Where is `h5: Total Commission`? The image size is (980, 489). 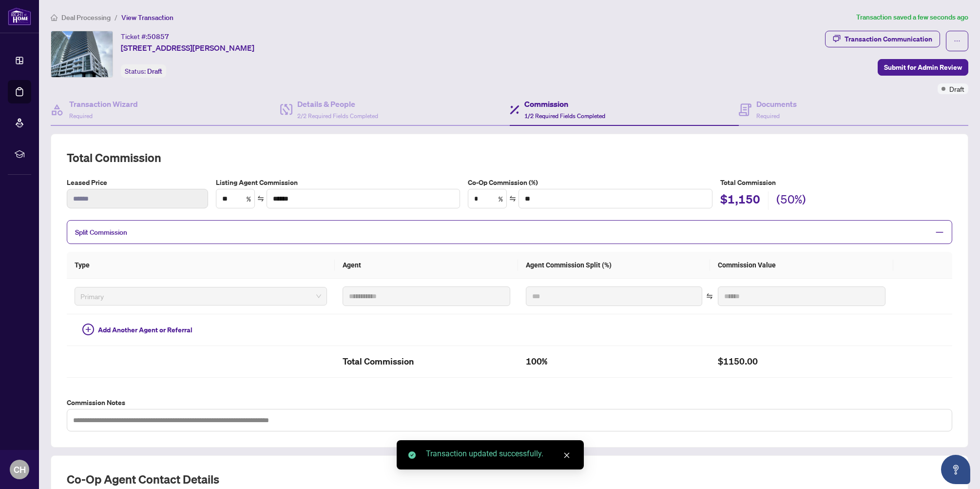 h5: Total Commission is located at coordinates (836, 183).